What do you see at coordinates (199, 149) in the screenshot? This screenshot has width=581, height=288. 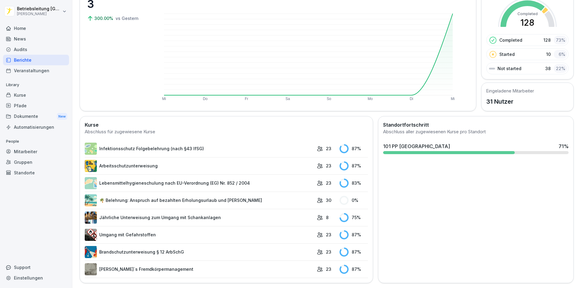 I see `a: Infektionsschutz Folgebelehrung (nach §43 IfSG)` at bounding box center [199, 149].